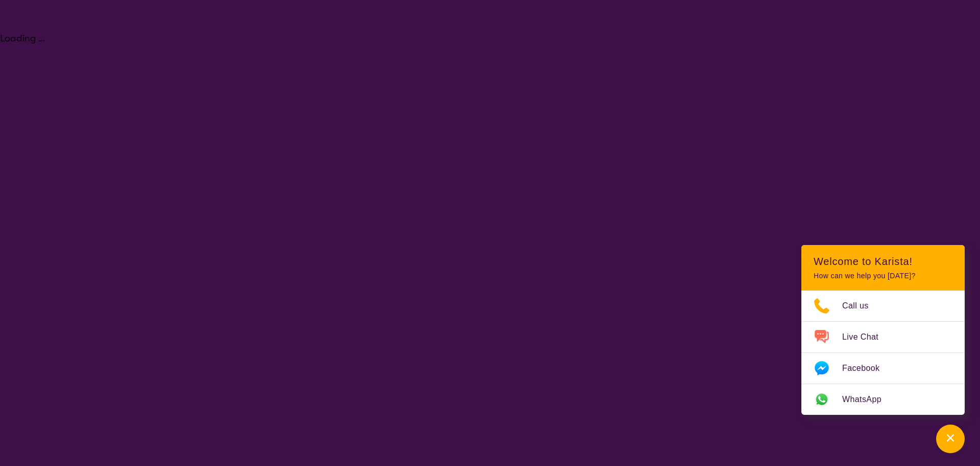 The width and height of the screenshot is (980, 466). I want to click on span: WhatsApp, so click(868, 399).